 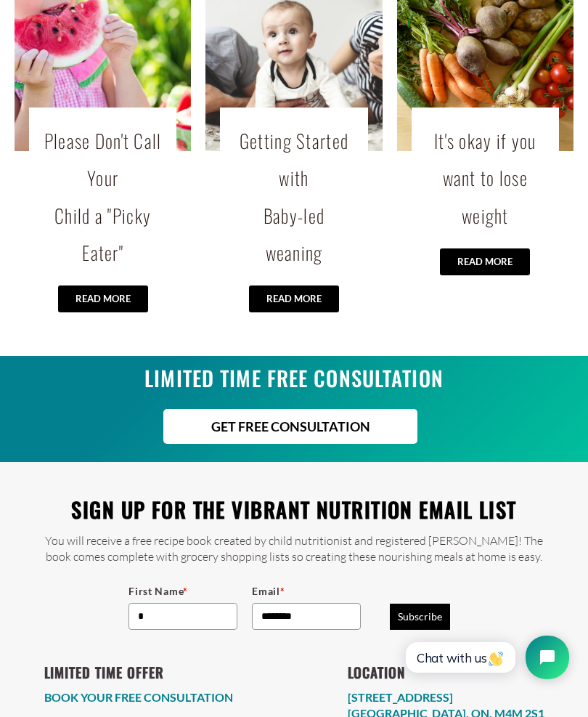 What do you see at coordinates (71, 34) in the screenshot?
I see `span: Chat with us` at bounding box center [71, 34].